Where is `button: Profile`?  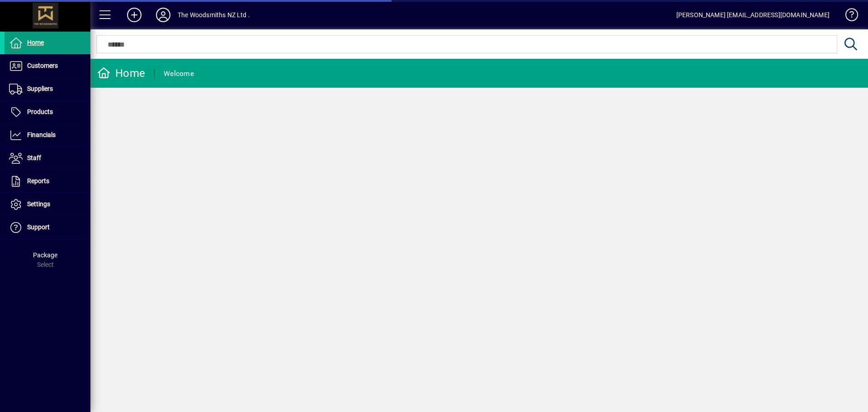 button: Profile is located at coordinates (163, 15).